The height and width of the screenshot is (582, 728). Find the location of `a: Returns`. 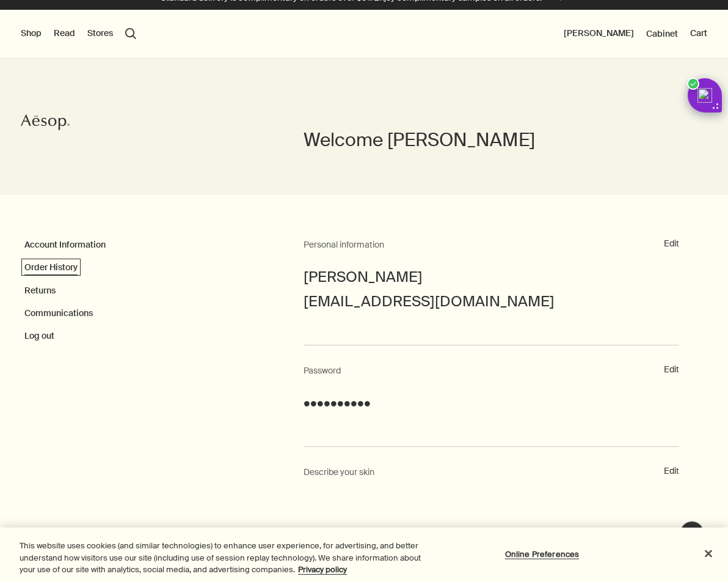

a: Returns is located at coordinates (40, 290).